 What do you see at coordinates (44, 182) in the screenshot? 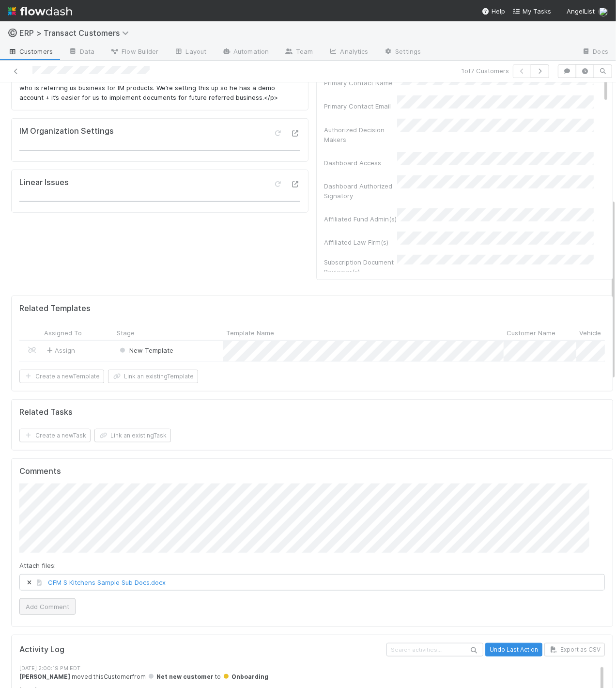
I see `h5: Linear Issues` at bounding box center [44, 182].